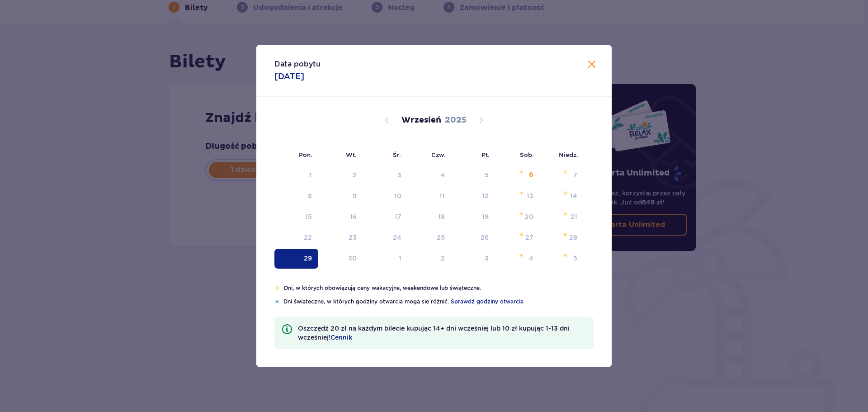 This screenshot has width=868, height=412. Describe the element at coordinates (354, 196) in the screenshot. I see `div: 9` at that location.